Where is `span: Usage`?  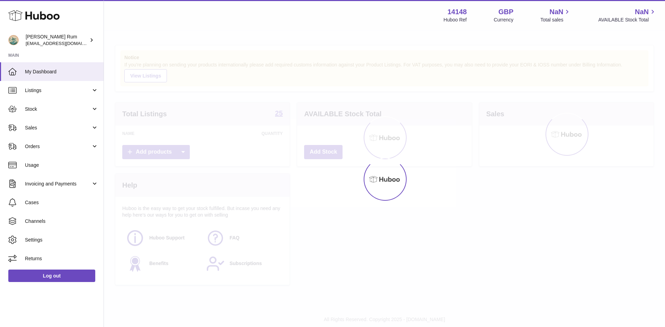 span: Usage is located at coordinates (62, 165).